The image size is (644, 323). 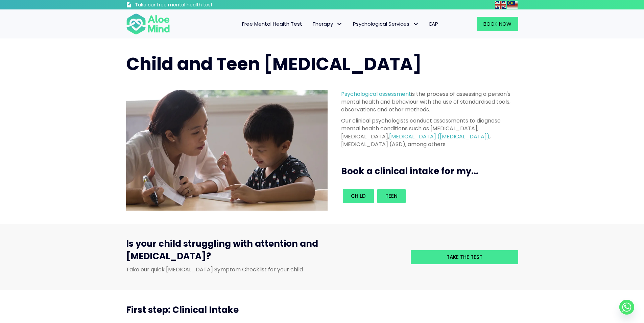 What do you see at coordinates (428, 132) in the screenshot?
I see `p: Our clinical psychologists conduct assessments to diagnose mental health conditions such as [MEDI...` at bounding box center [428, 132].